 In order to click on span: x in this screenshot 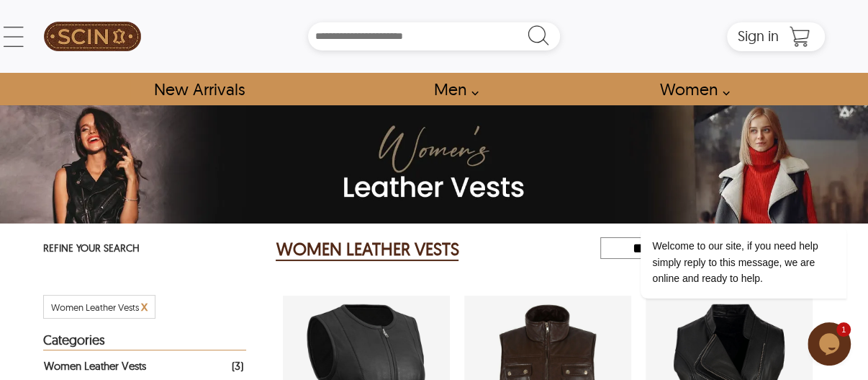, I will do `click(144, 306)`.